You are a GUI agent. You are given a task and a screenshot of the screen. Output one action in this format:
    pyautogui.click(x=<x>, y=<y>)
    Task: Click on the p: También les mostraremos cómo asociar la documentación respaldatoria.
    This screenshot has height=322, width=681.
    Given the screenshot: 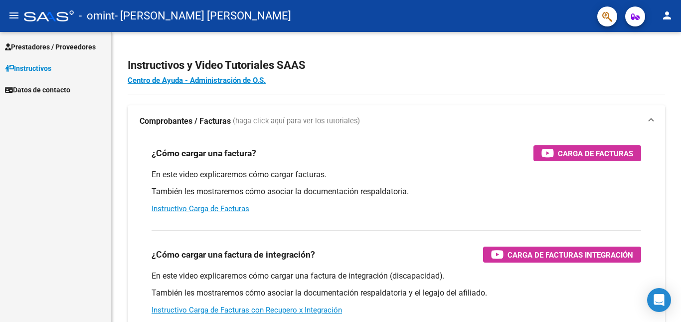 What is the action you would take?
    pyautogui.click(x=396, y=191)
    